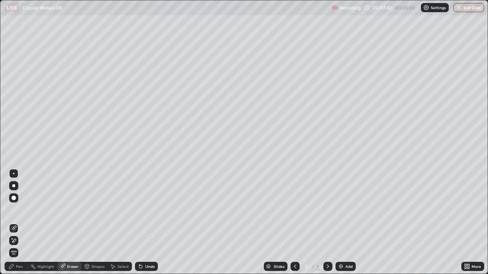 The image size is (488, 274). Describe the element at coordinates (12, 8) in the screenshot. I see `p: LIVE` at that location.